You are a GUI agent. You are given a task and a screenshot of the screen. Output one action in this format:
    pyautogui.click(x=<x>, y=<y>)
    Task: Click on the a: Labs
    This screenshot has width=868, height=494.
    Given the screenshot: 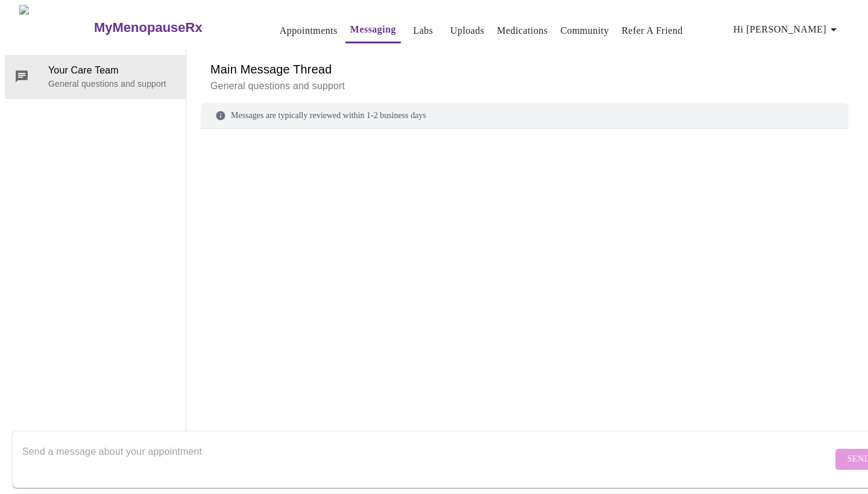 What is the action you would take?
    pyautogui.click(x=423, y=30)
    